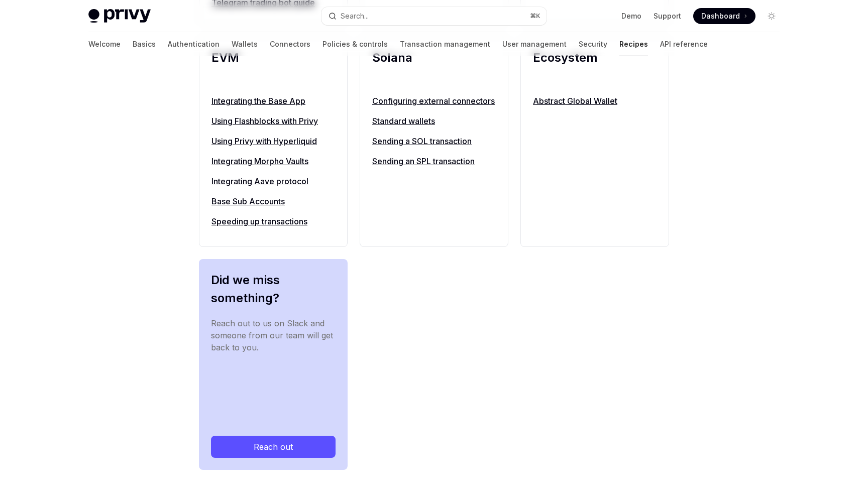 The height and width of the screenshot is (502, 868). I want to click on h2: Did we miss something?, so click(273, 289).